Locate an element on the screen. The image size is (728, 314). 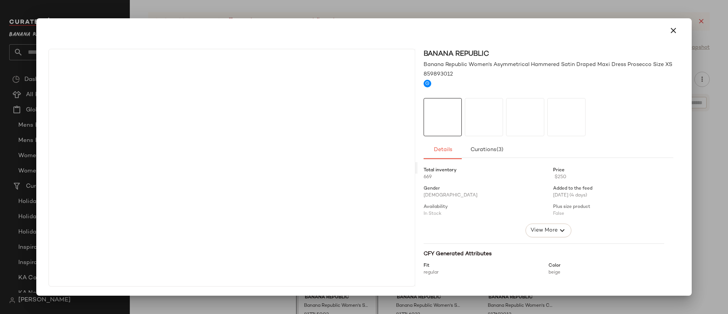
div: CFY Generated Attributes is located at coordinates (544, 254).